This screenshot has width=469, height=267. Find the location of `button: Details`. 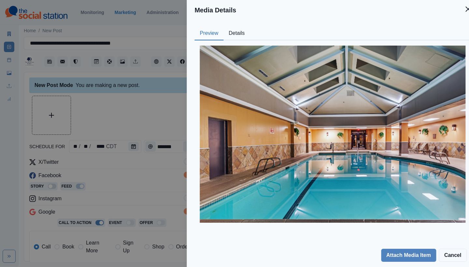

button: Details is located at coordinates (236, 34).